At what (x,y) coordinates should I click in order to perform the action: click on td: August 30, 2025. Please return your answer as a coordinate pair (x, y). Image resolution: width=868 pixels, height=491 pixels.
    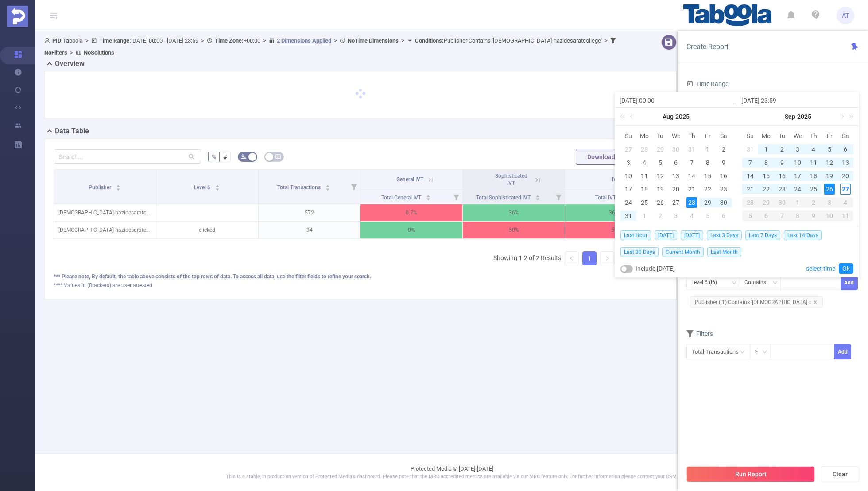
    Looking at the image, I should click on (724, 202).